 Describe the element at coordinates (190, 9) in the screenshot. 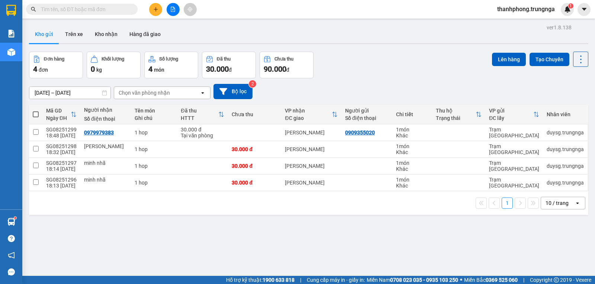

I see `span: aim` at that location.